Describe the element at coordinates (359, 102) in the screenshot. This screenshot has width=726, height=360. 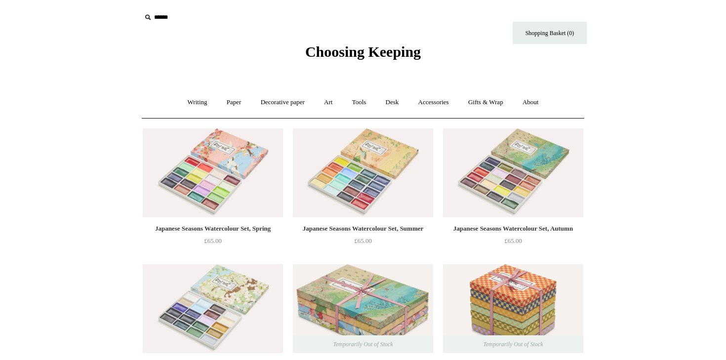
I see `a: Tools` at that location.